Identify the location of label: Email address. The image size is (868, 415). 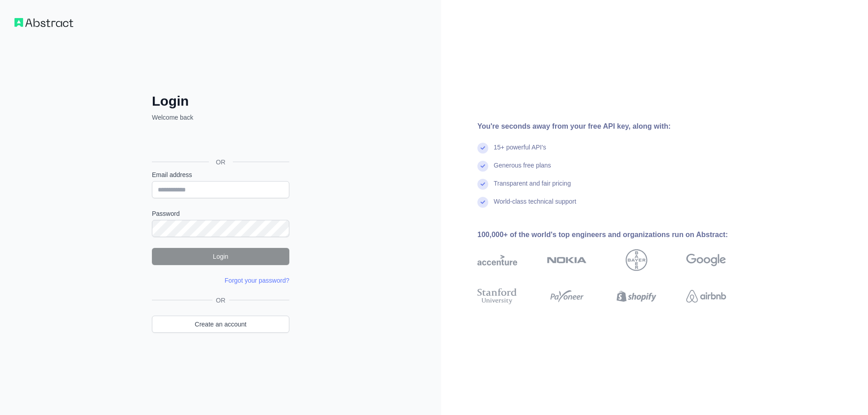
(220, 175).